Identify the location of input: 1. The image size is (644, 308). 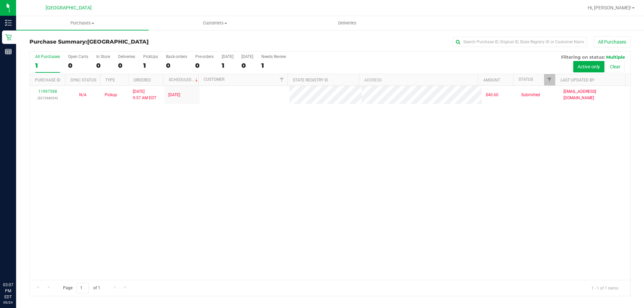
(83, 288).